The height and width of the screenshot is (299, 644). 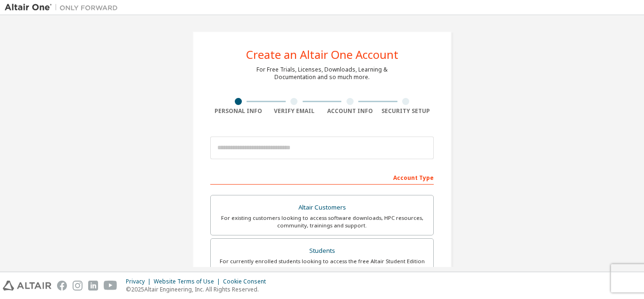 I want to click on img: facebook.svg, so click(x=62, y=285).